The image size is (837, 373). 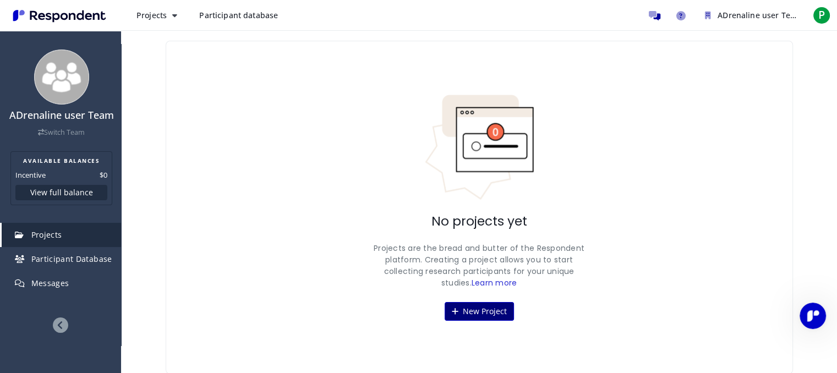 I want to click on h2: AVAILABLE BALANCES, so click(x=61, y=161).